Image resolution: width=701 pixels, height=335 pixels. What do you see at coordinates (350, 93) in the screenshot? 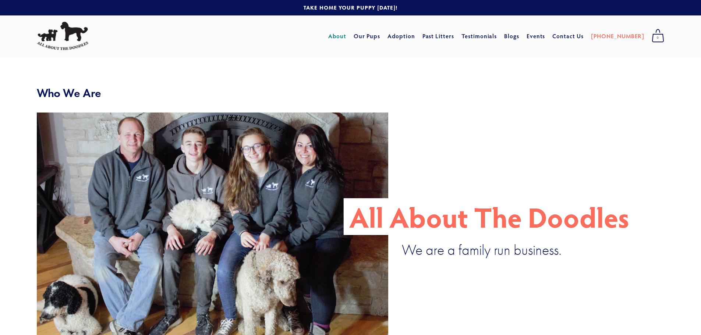
I see `h2: Who We Are` at bounding box center [350, 93].